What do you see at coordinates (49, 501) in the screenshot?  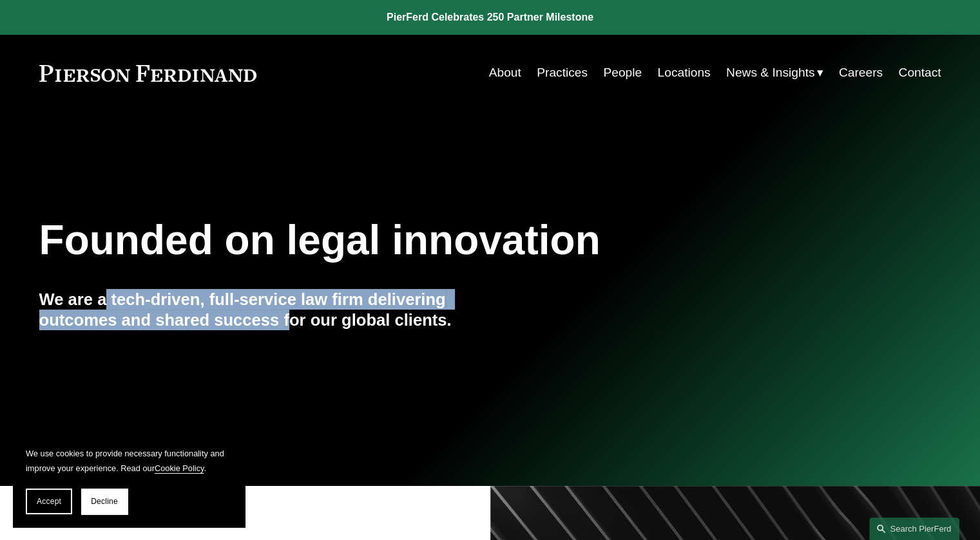 I see `span: Accept` at bounding box center [49, 501].